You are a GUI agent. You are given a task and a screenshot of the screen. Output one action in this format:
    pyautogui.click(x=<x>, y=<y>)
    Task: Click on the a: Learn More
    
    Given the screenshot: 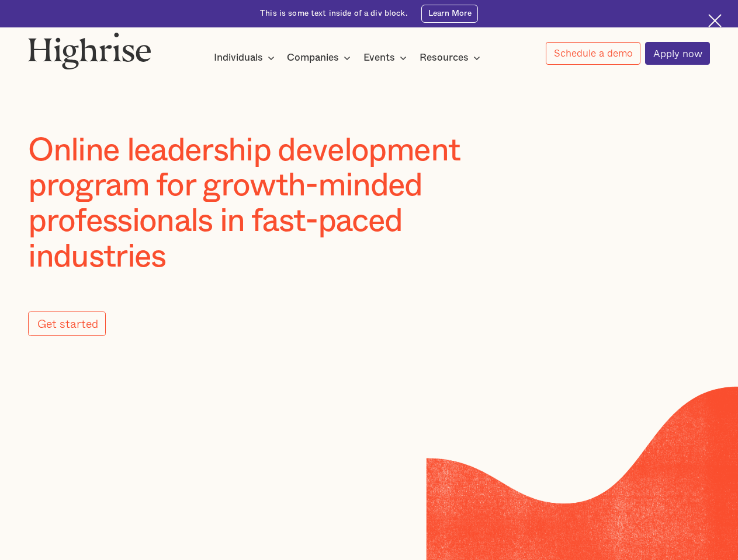 What is the action you would take?
    pyautogui.click(x=449, y=13)
    